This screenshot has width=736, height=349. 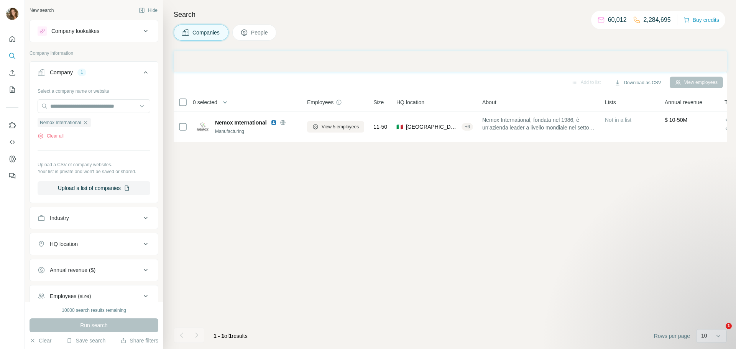 I want to click on p: Upload a CSV of company websites., so click(x=94, y=165).